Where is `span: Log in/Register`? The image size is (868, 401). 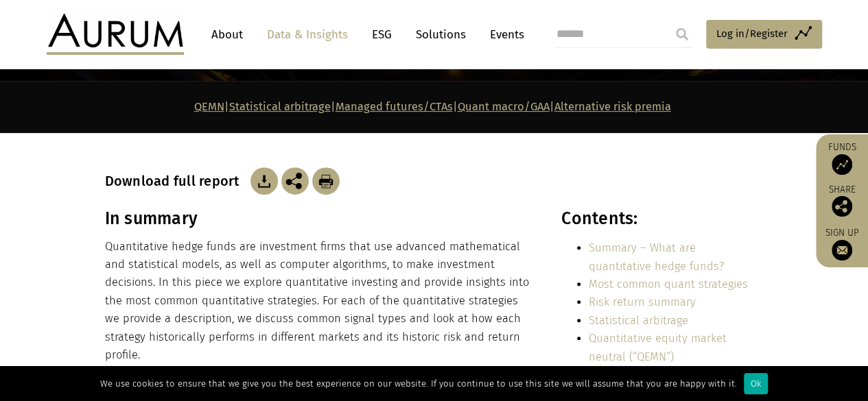 span: Log in/Register is located at coordinates (752, 34).